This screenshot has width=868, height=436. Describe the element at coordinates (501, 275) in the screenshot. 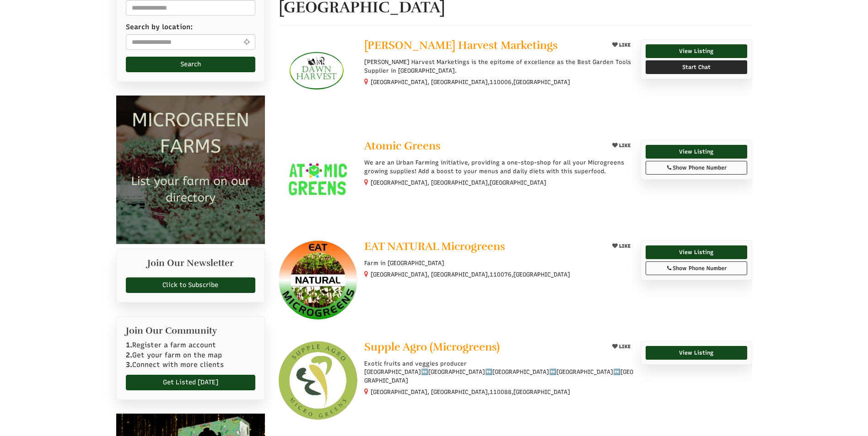

I see `span: 110076` at that location.